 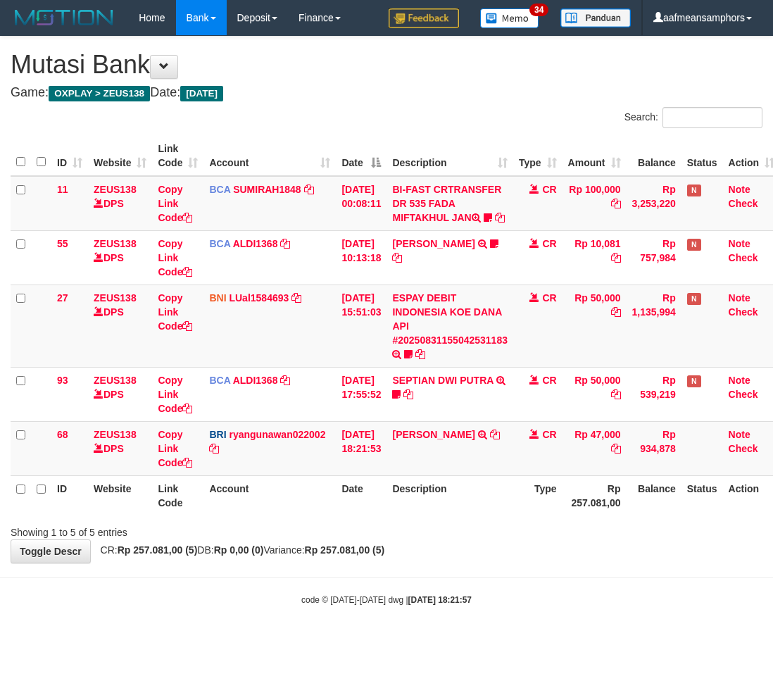 I want to click on a: ALDI1368, so click(x=256, y=380).